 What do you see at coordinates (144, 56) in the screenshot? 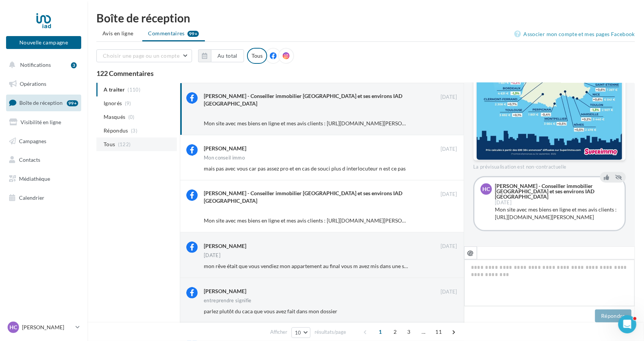
I see `button: Choisir une page ou un compte` at bounding box center [144, 56].